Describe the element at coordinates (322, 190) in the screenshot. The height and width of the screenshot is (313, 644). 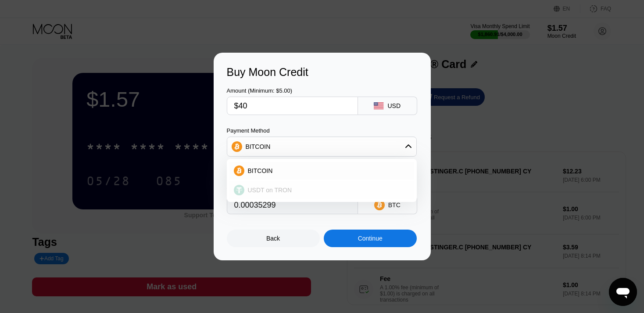
I see `div: USDT on TRON` at that location.